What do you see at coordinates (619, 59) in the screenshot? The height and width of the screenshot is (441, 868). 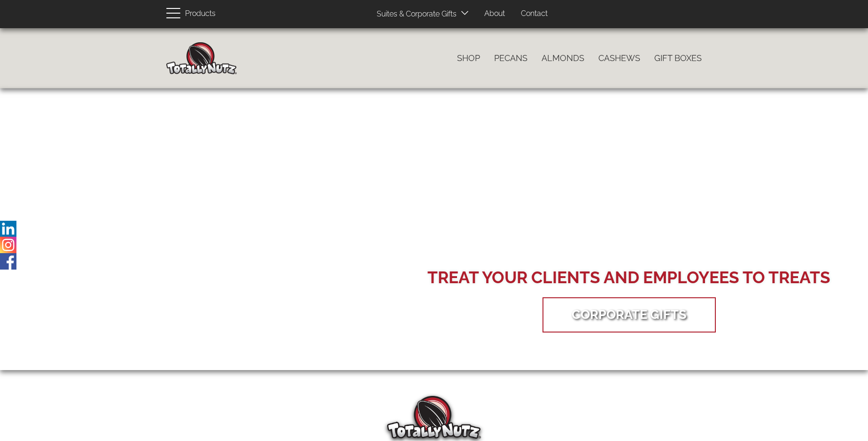 I see `a: Cashews` at bounding box center [619, 59].